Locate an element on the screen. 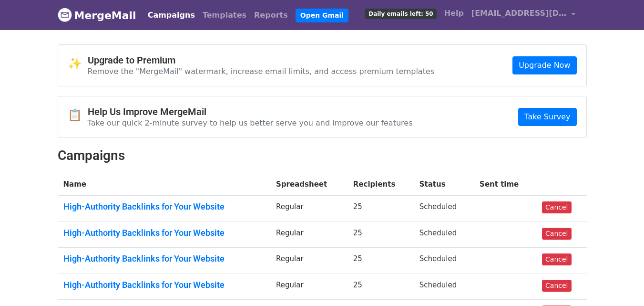 This screenshot has height=306, width=644. th: Spreadsheet is located at coordinates (309, 184).